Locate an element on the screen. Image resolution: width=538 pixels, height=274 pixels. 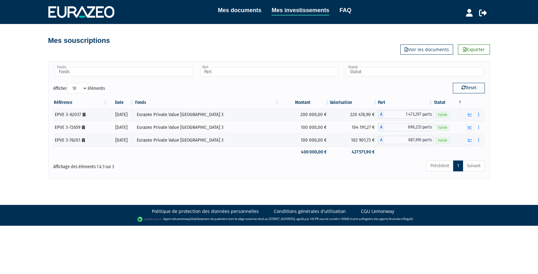
a: FAQ is located at coordinates (345, 10).